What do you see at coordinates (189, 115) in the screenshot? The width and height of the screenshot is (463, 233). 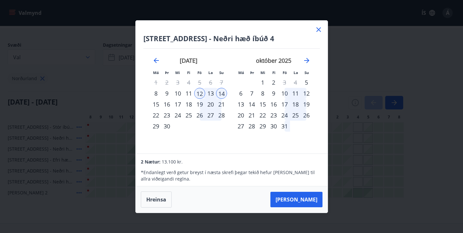 I see `td: Choose fimmtudagur, 25. september 2025 as your check-in date. It’s available.` at bounding box center [189, 115].